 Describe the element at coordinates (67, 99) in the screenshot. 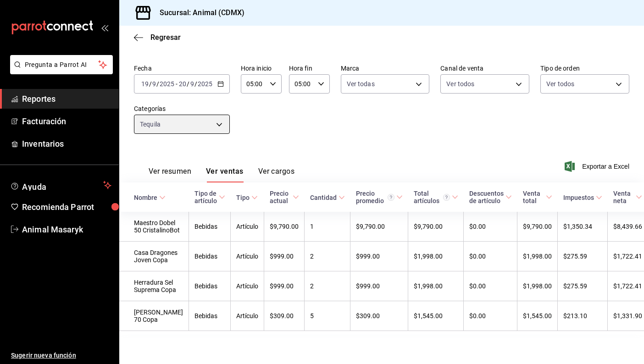

I see `span: Reportes` at that location.